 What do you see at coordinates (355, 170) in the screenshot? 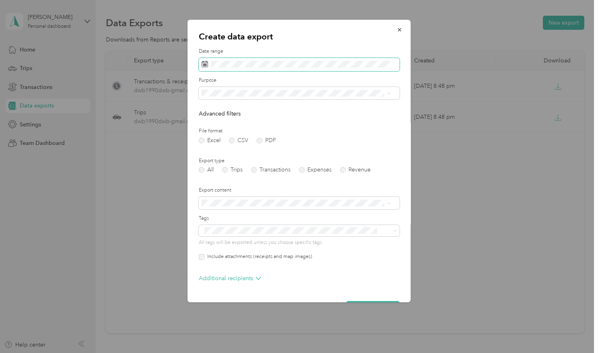
I see `label: Revenue` at bounding box center [355, 170].